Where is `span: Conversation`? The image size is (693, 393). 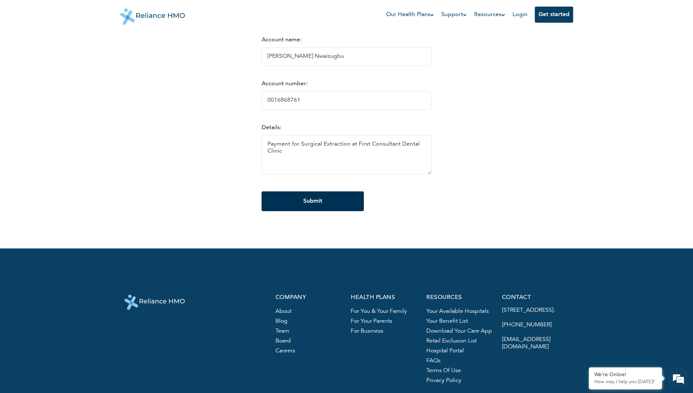 span: Conversation is located at coordinates (38, 263).